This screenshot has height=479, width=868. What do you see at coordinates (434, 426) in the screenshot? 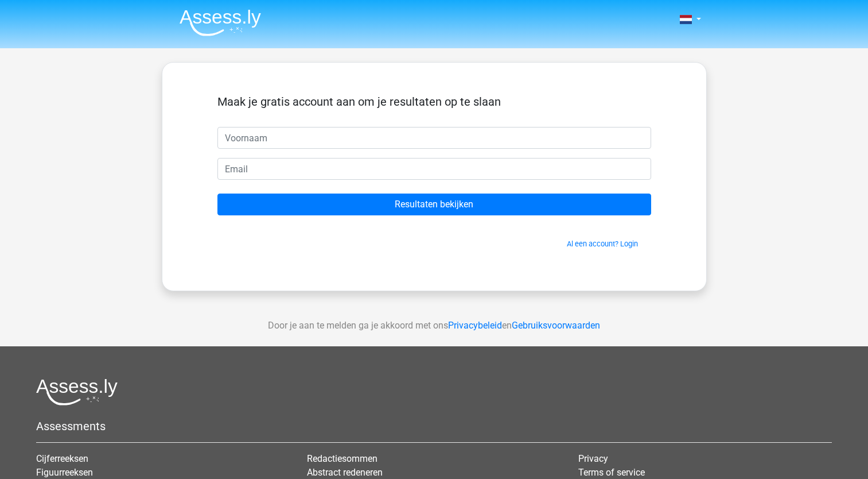
I see `h5: Assessments` at bounding box center [434, 426].